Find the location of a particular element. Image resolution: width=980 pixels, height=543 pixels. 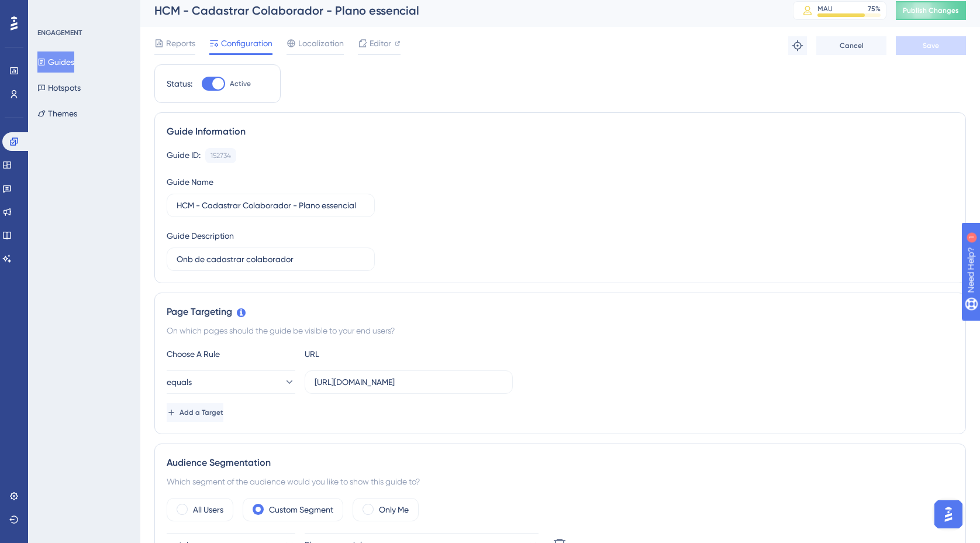

div: Guide Information is located at coordinates (560, 132).